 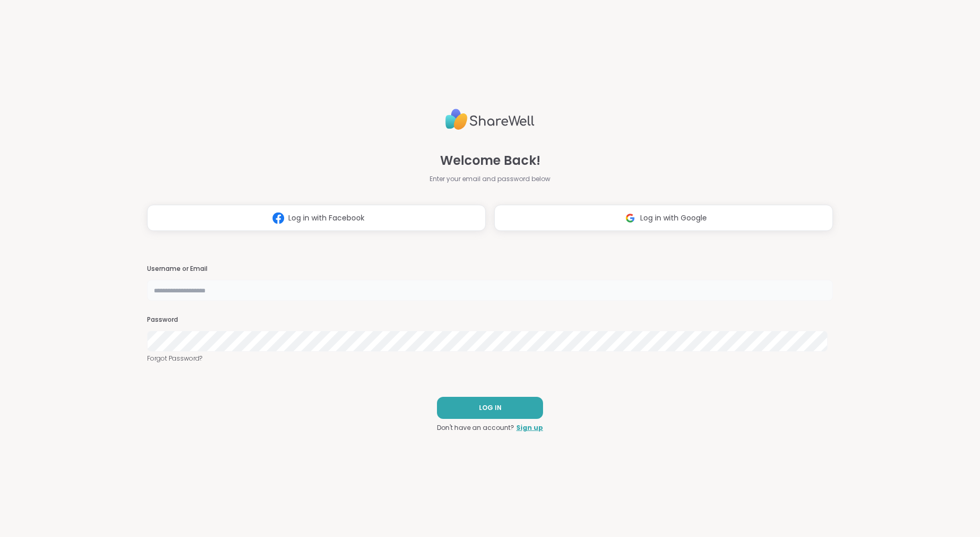 What do you see at coordinates (476, 428) in the screenshot?
I see `span: Don't have an account?` at bounding box center [476, 428].